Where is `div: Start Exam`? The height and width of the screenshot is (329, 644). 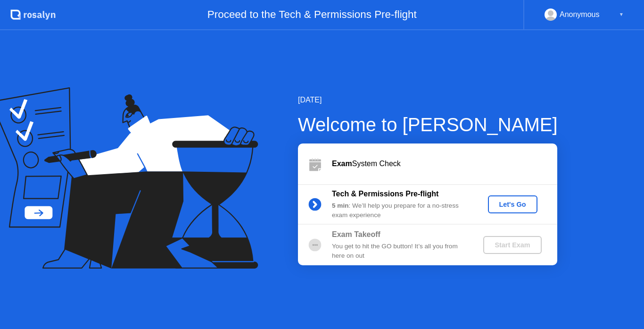 div: Start Exam is located at coordinates (512, 245).